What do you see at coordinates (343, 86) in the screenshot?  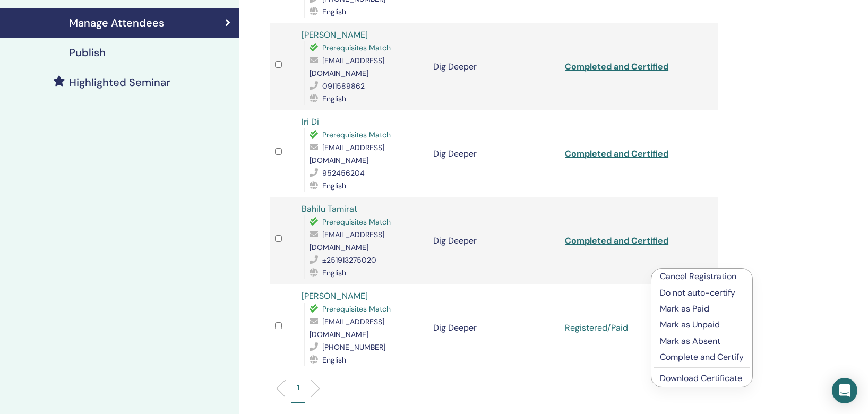 I see `span: 0911589862` at bounding box center [343, 86].